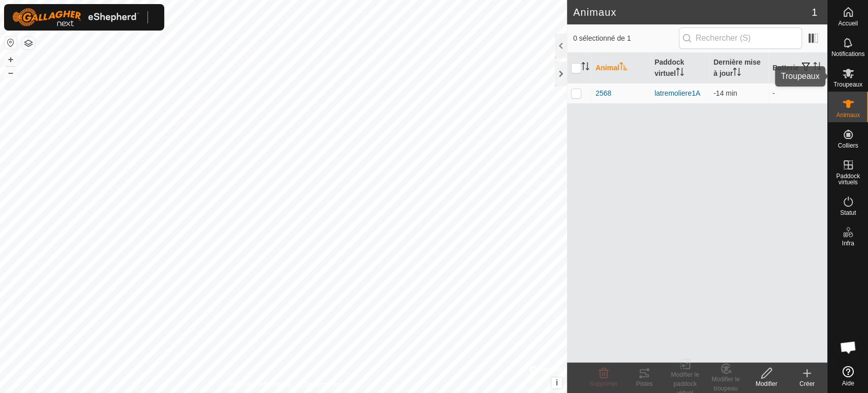 This screenshot has height=393, width=868. Describe the element at coordinates (678, 93) in the screenshot. I see `a: latremoliere1A` at that location.